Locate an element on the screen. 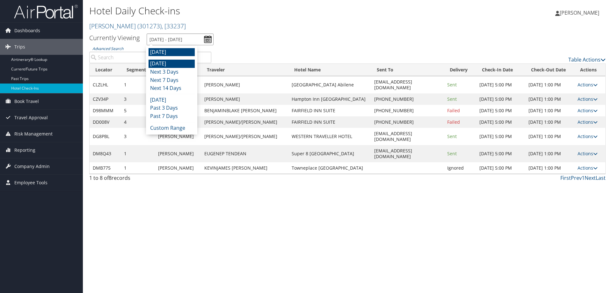  span: Employee Tools is located at coordinates (31, 183).